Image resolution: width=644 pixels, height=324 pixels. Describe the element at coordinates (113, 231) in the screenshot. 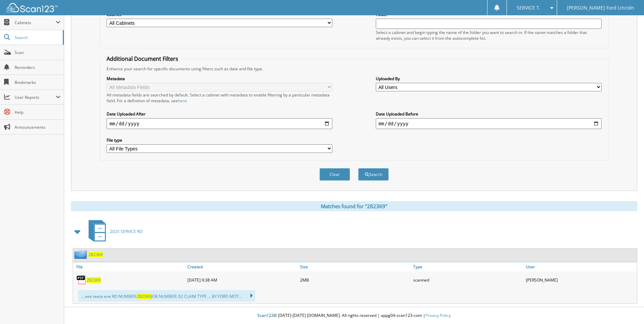

I see `a: 2025 SERVICE RO` at that location.